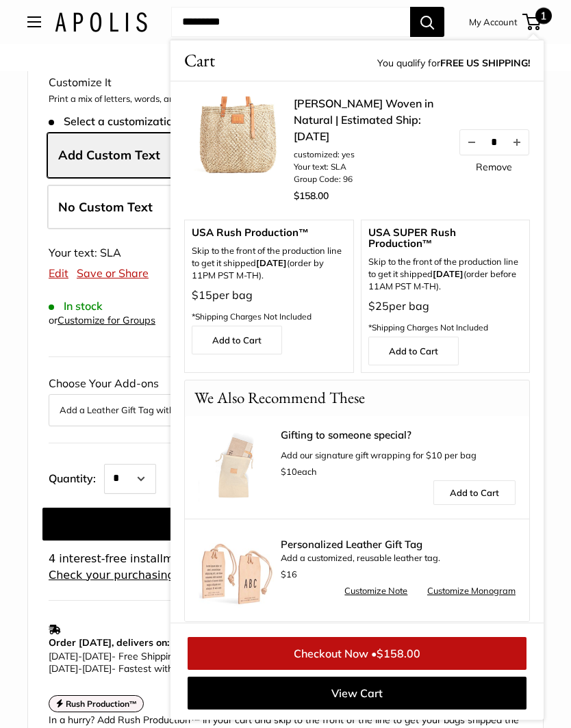  Describe the element at coordinates (202, 295) in the screenshot. I see `span: $15` at that location.